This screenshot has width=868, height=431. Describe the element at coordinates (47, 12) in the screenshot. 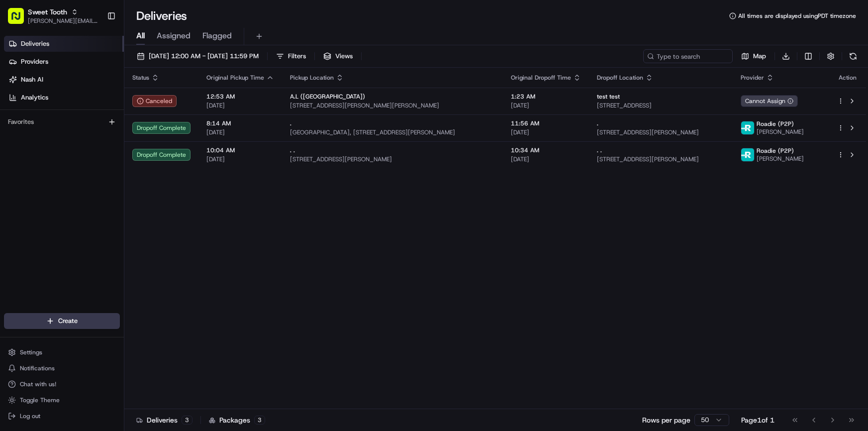

I see `span: Sweet Tooth` at that location.